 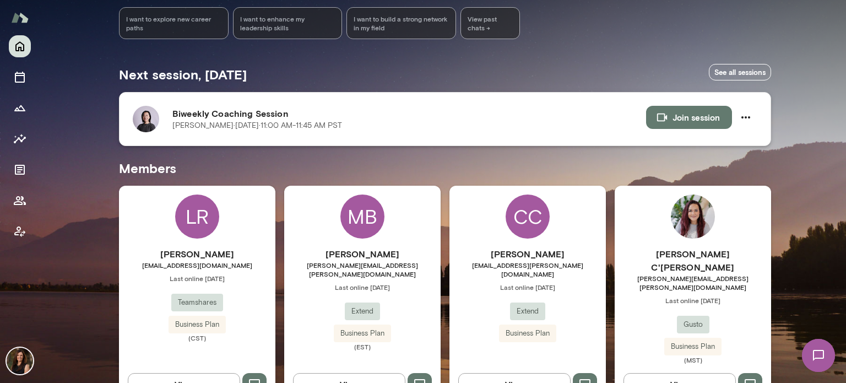 I want to click on button: Sessions, so click(x=20, y=77).